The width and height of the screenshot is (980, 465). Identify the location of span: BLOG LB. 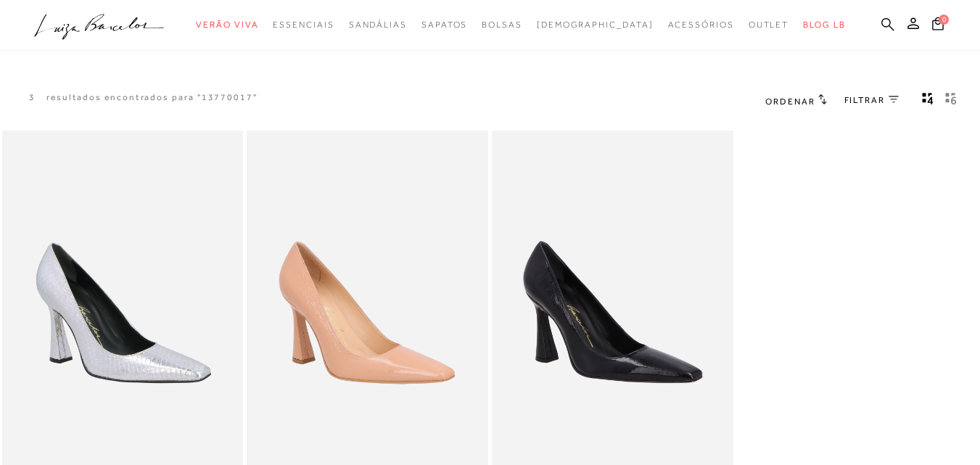
(824, 25).